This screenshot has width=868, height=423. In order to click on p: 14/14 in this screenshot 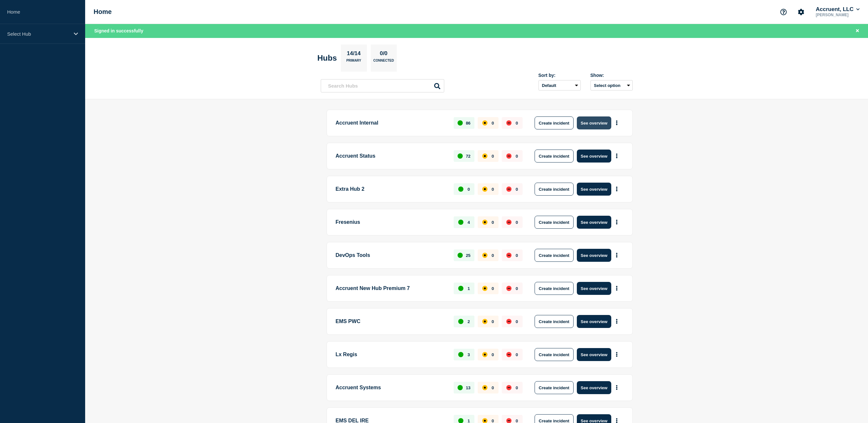, I will do `click(354, 55)`.